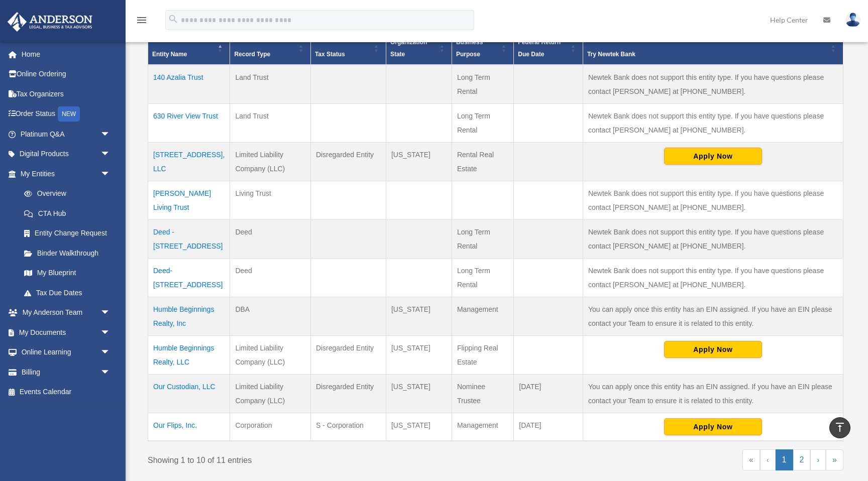 The image size is (868, 481). What do you see at coordinates (66, 372) in the screenshot?
I see `a: Billingarrow_drop_down` at bounding box center [66, 372].